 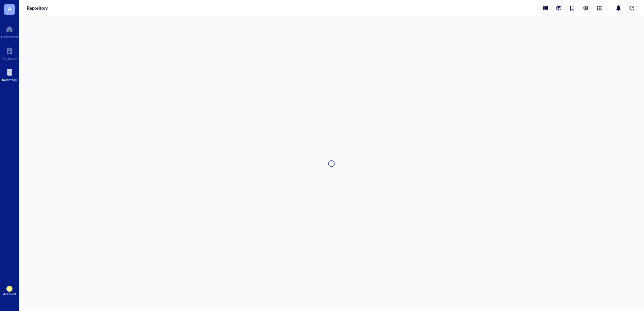 What do you see at coordinates (10, 53) in the screenshot?
I see `a: Notebook` at bounding box center [10, 53].